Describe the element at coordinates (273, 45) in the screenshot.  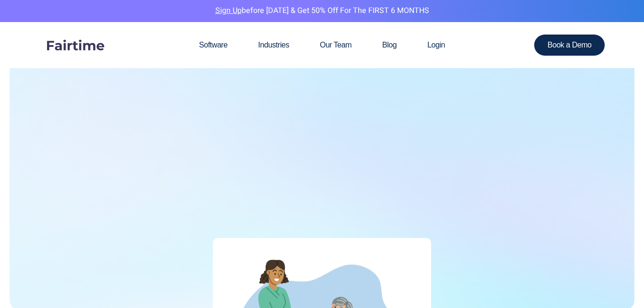
I see `a: Industries` at that location.